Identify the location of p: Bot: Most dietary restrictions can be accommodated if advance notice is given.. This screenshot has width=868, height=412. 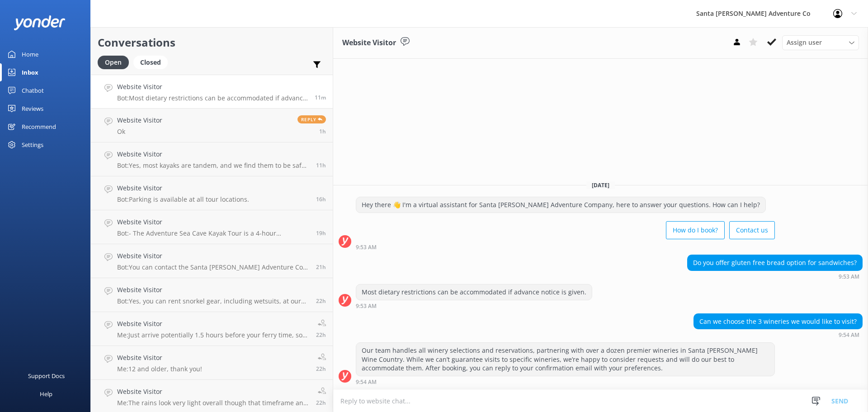
(213, 98).